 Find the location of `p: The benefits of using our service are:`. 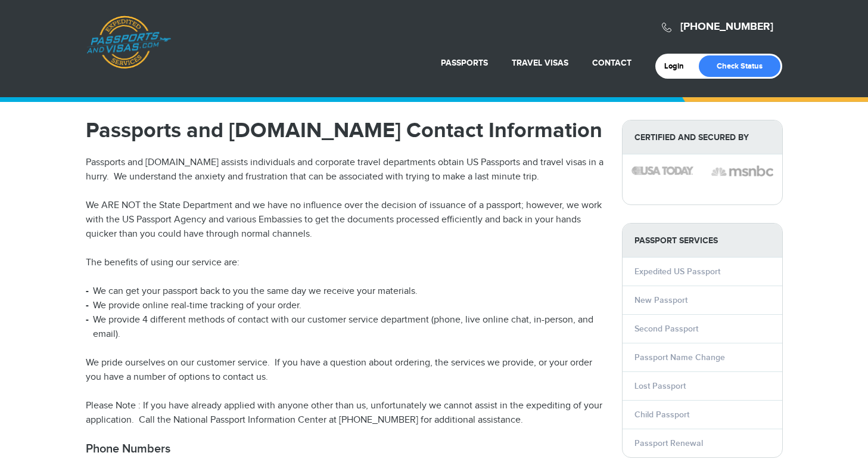

p: The benefits of using our service are: is located at coordinates (345, 263).